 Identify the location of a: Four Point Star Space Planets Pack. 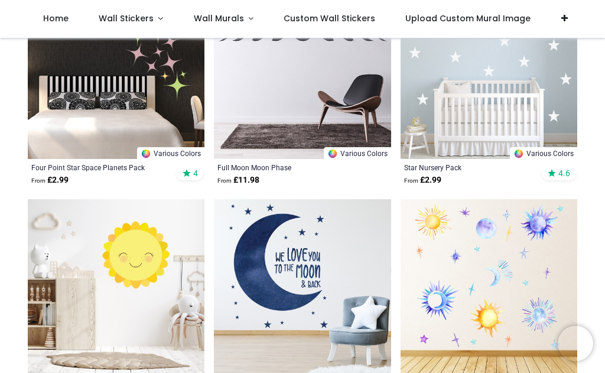
(99, 167).